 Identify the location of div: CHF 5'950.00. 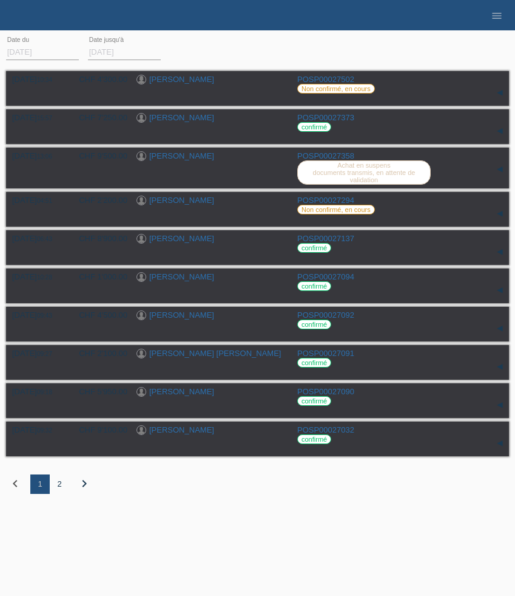
(98, 391).